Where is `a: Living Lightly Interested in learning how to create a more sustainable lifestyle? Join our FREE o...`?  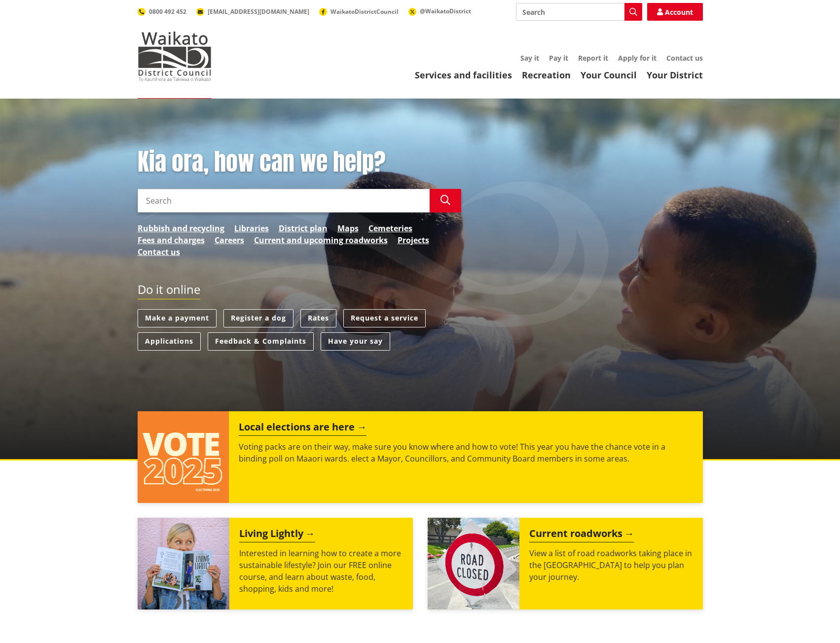
a: Living Lightly Interested in learning how to create a more sustainable lifestyle? Join our FREE o... is located at coordinates (275, 564).